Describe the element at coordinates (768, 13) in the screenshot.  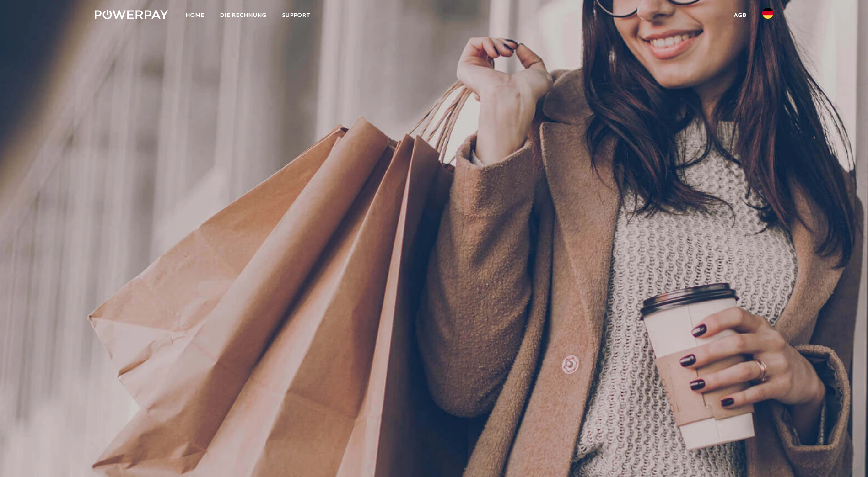
I see `img: de` at that location.